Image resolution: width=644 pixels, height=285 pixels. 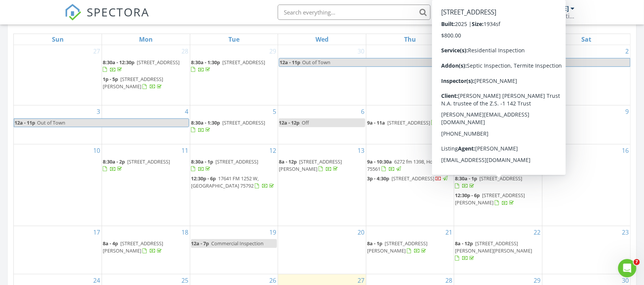 I want to click on span: 1p - 5p, so click(x=111, y=79).